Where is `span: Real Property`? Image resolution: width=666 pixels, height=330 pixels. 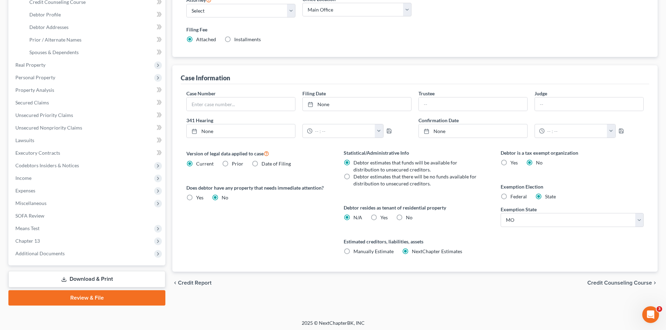 span: Real Property is located at coordinates (30, 65).